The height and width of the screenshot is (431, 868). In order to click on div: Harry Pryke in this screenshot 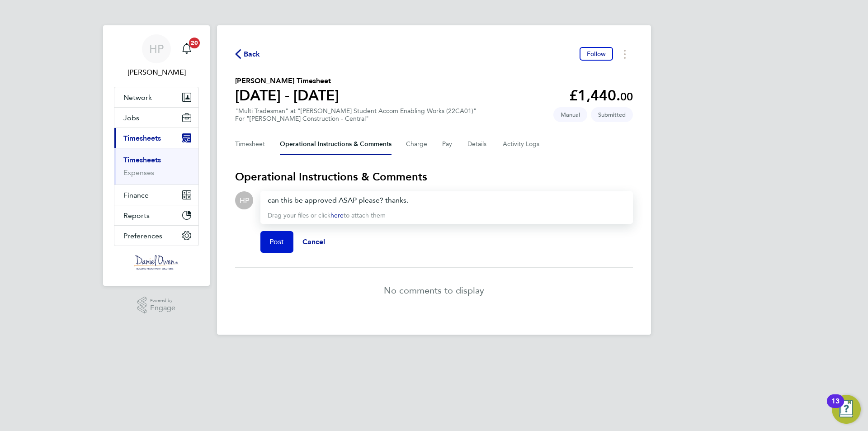, I will do `click(244, 201)`.